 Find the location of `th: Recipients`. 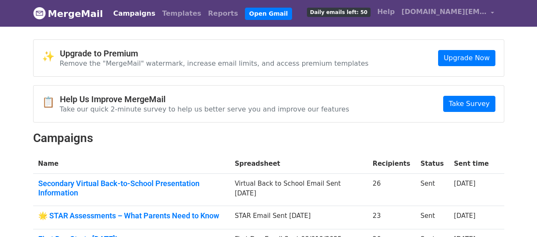

th: Recipients is located at coordinates (392, 164).